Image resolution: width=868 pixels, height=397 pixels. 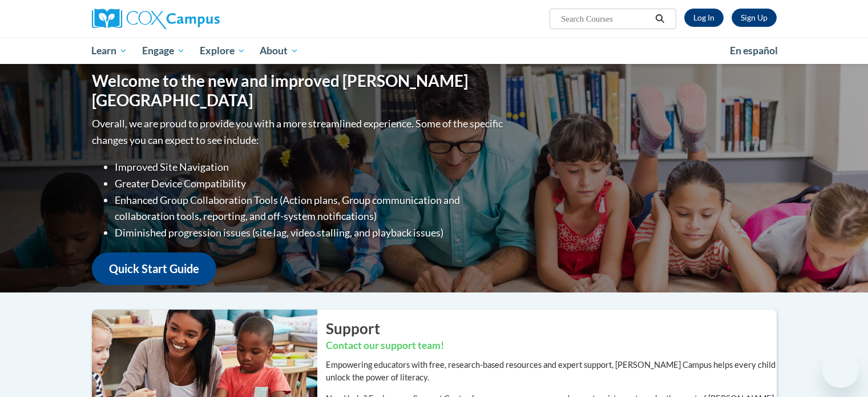 I want to click on a: Explore, so click(x=222, y=51).